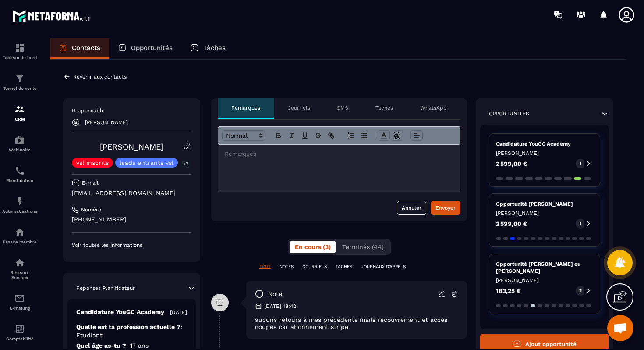 The width and height of the screenshot is (644, 350). Describe the element at coordinates (20, 338) in the screenshot. I see `p: Comptabilité` at that location.